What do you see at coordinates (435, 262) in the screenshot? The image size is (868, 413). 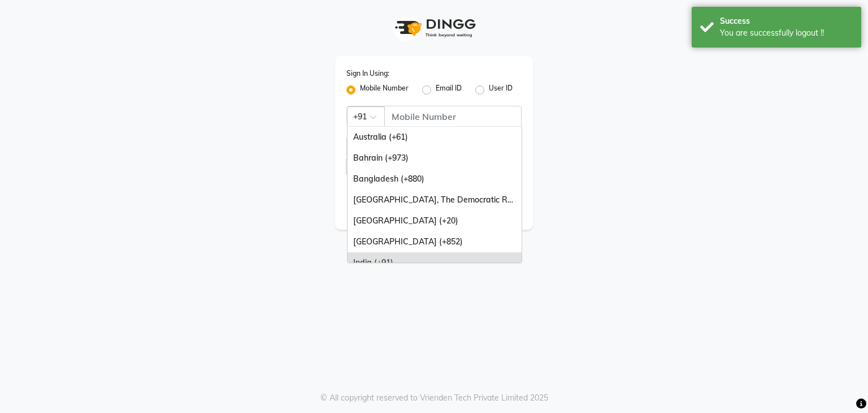 I see `div: India (+91)` at bounding box center [435, 262].